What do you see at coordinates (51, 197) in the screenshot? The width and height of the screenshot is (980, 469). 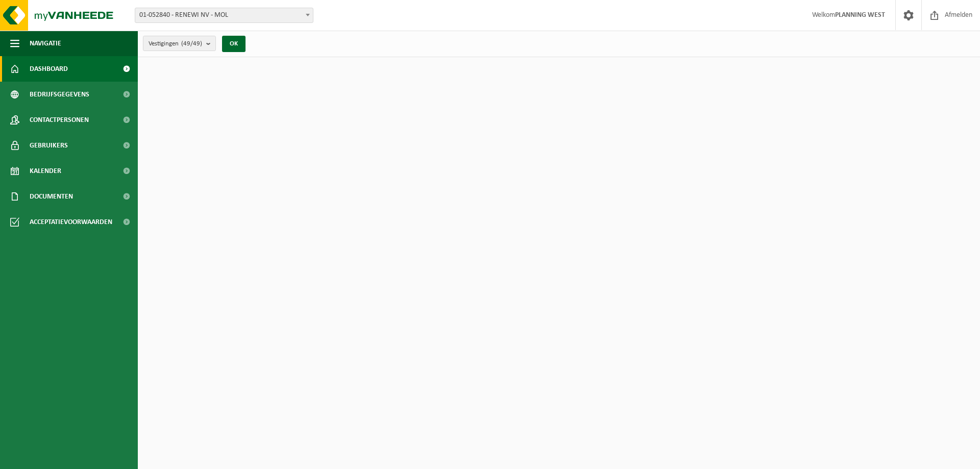 I see `span: Documenten` at bounding box center [51, 197].